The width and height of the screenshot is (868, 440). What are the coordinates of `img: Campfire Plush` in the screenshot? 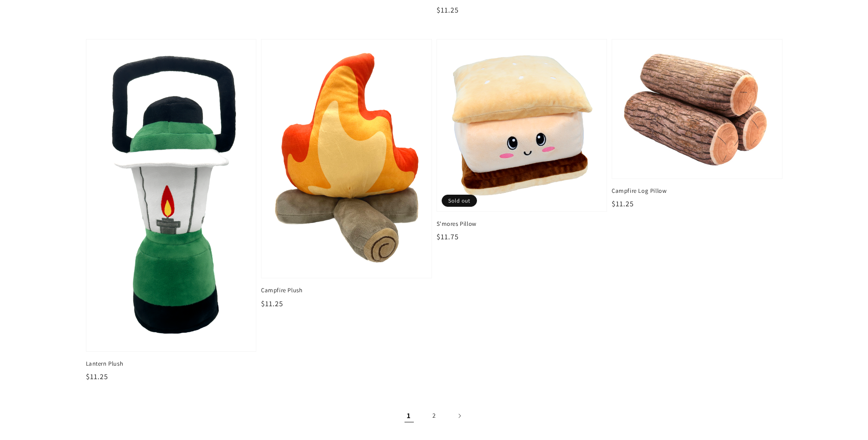 It's located at (346, 159).